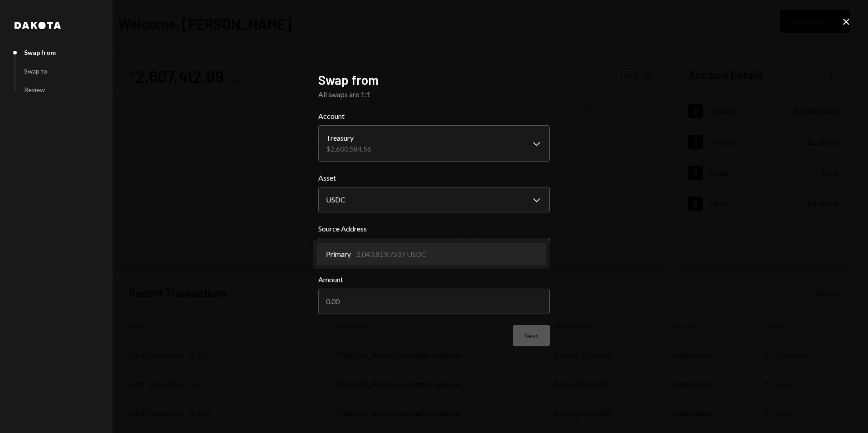 The height and width of the screenshot is (433, 868). What do you see at coordinates (338, 254) in the screenshot?
I see `span: Primary` at bounding box center [338, 254].